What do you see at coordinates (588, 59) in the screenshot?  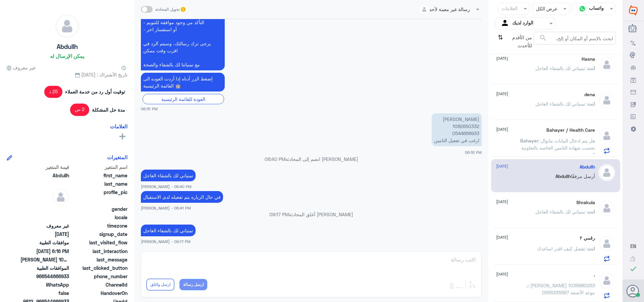 I see `h5: Hasna` at bounding box center [588, 59].